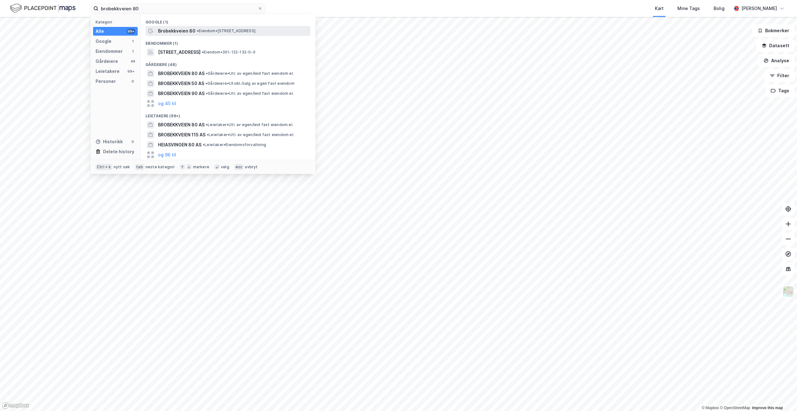 Image resolution: width=797 pixels, height=411 pixels. Describe the element at coordinates (178, 8) in the screenshot. I see `input: Søk på adresse, matrikkel, gårdeiere, leietakere eller personer` at that location.